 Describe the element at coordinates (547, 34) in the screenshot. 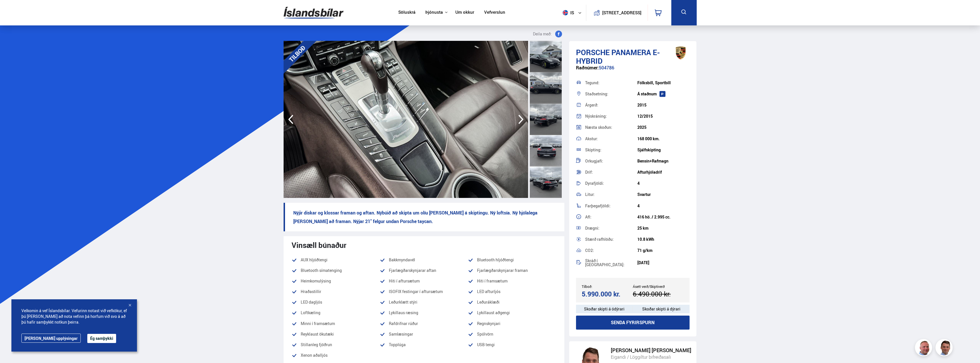

I see `button: Deila með:` at that location.